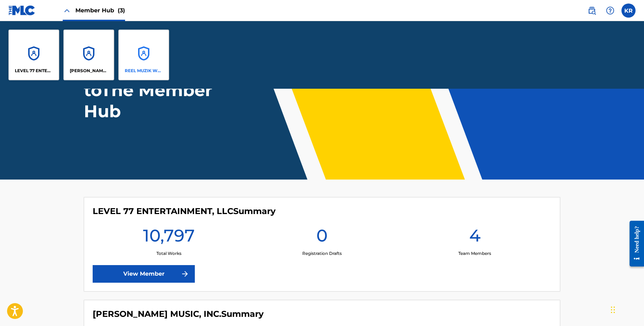  I want to click on div: Help, so click(610, 10).